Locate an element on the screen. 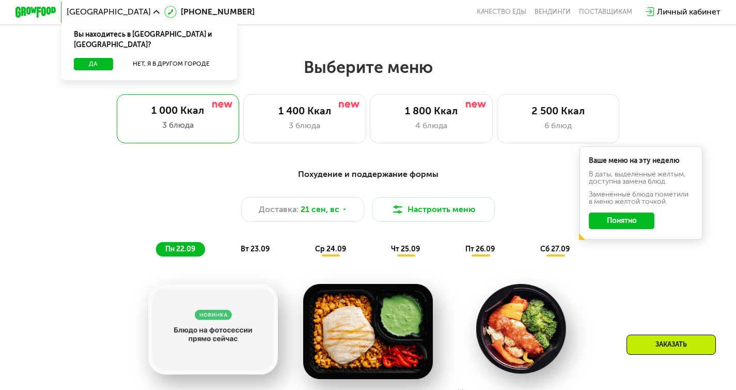  div: 1 000 Ккал is located at coordinates (178, 111).